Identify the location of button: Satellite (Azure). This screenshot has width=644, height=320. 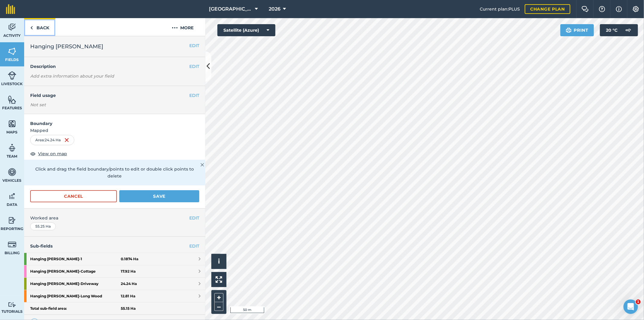
(246, 30).